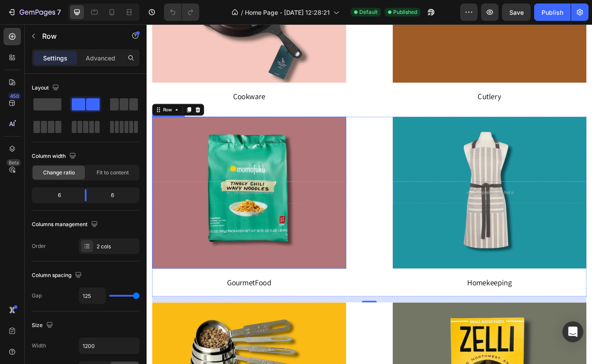 The height and width of the screenshot is (364, 592). What do you see at coordinates (120, 84) in the screenshot?
I see `a: Cookware` at bounding box center [120, 84].